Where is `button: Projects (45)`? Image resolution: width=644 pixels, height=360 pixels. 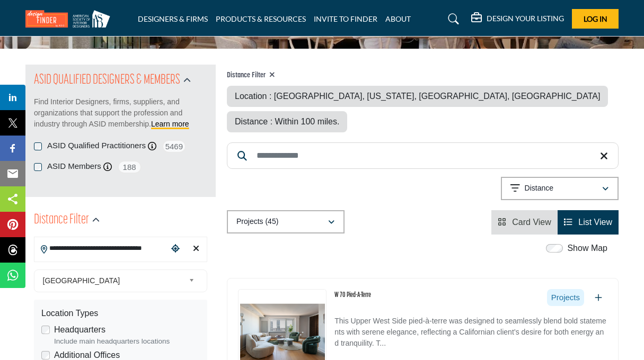
button: Projects (45) is located at coordinates (286, 222).